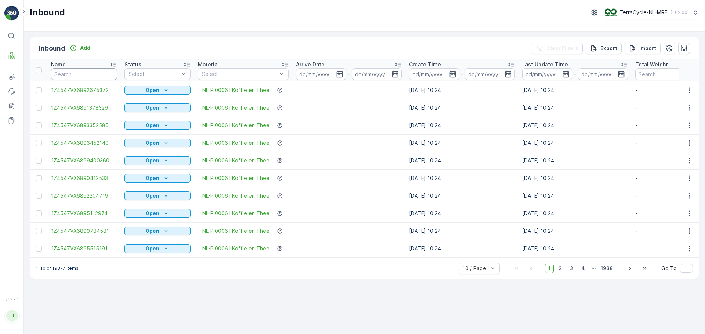 The image size is (705, 334). I want to click on img: logo, so click(12, 13).